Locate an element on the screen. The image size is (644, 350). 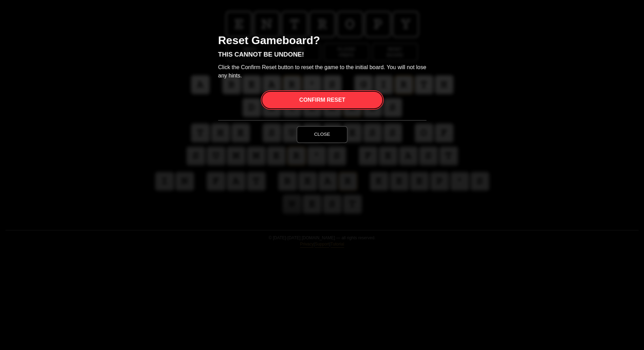
button: Close is located at coordinates (322, 134).